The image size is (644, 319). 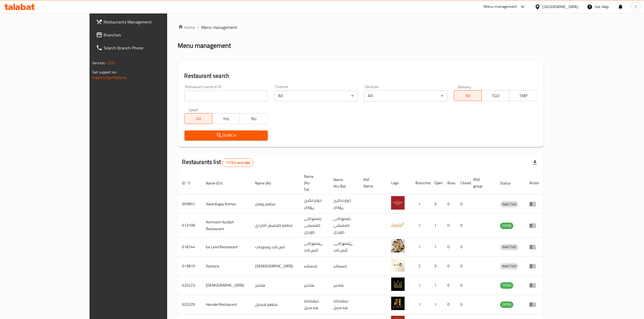 I want to click on a: Restaurants Management, so click(x=144, y=22).